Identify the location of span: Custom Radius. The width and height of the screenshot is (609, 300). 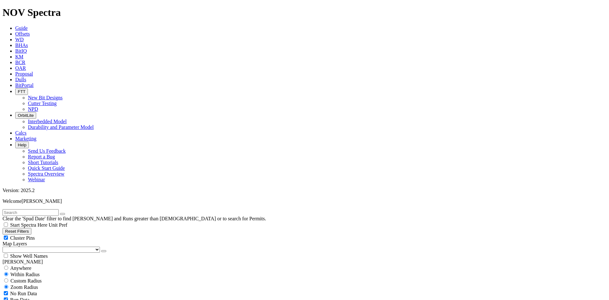
(26, 280).